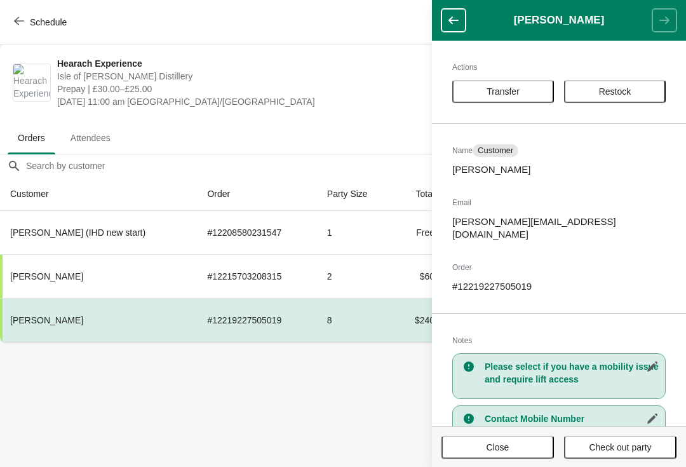 Image resolution: width=686 pixels, height=467 pixels. Describe the element at coordinates (503, 91) in the screenshot. I see `button: Transfer` at that location.